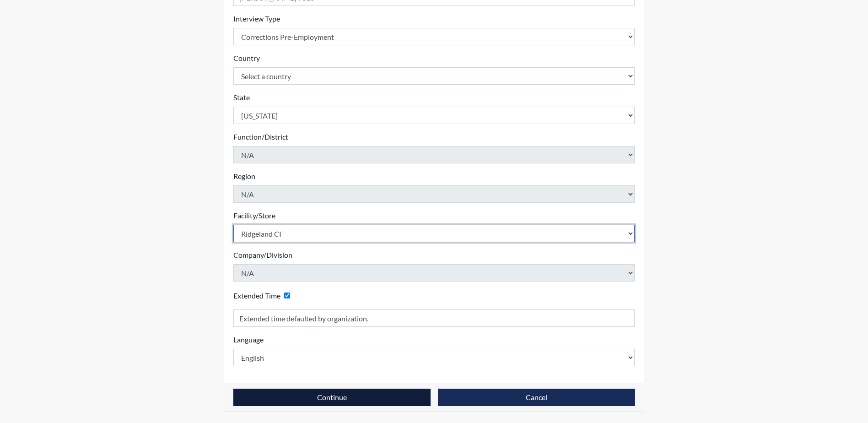 The image size is (868, 423). What do you see at coordinates (257, 18) in the screenshot?
I see `label: Interview Type` at bounding box center [257, 18].